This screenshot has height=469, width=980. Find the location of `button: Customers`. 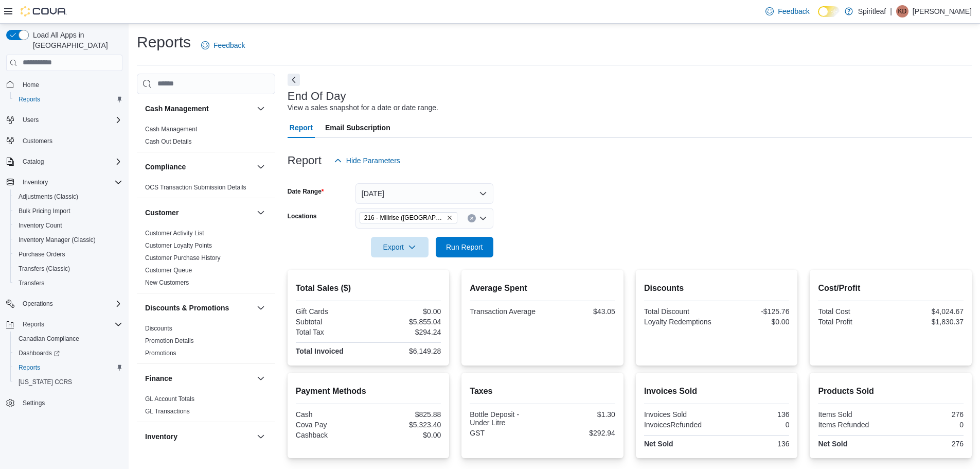

button: Customers is located at coordinates (64, 140).